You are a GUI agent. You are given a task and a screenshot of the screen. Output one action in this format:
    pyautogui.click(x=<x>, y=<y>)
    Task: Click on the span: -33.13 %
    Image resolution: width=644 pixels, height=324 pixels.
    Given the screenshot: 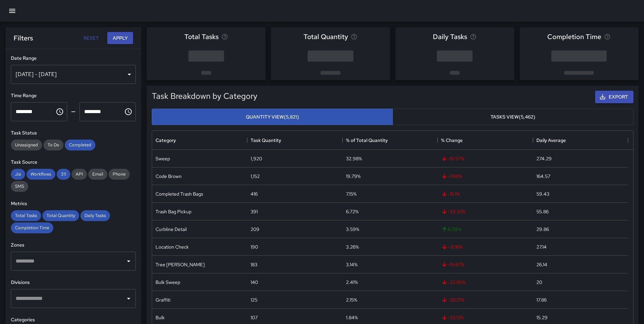 What is the action you would take?
    pyautogui.click(x=452, y=318)
    